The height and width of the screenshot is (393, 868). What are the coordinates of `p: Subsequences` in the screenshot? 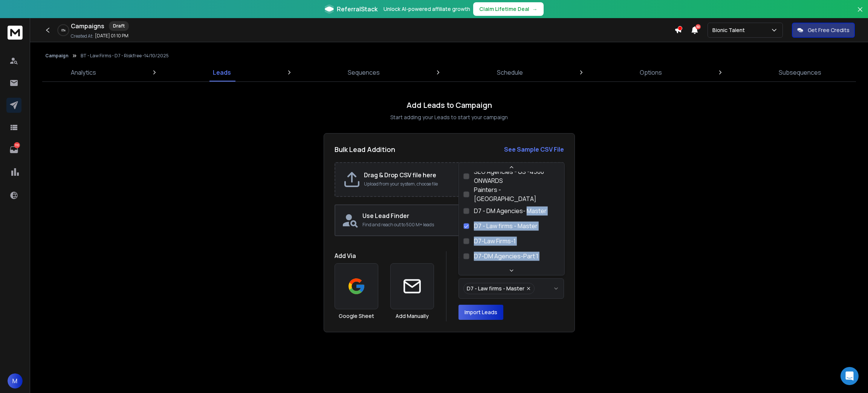 It's located at (800, 72).